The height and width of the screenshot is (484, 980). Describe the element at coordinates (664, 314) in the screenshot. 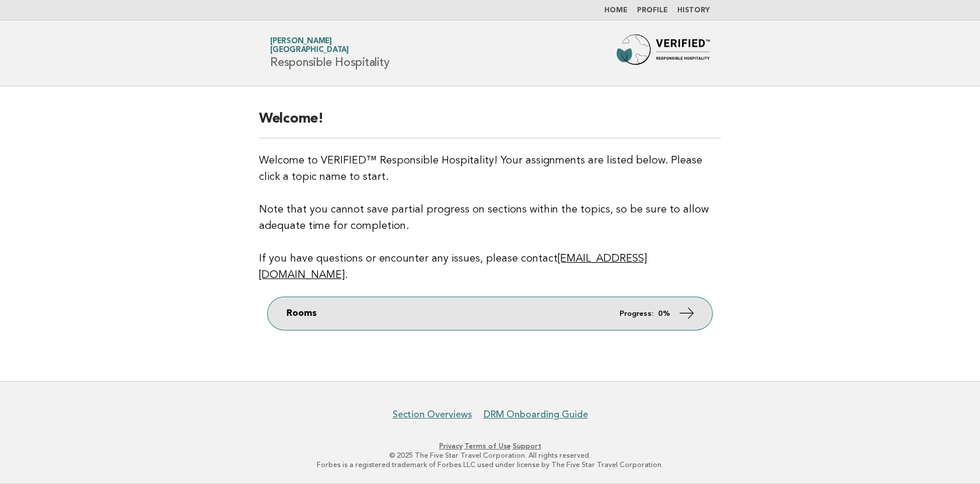

I see `strong: 0%` at that location.